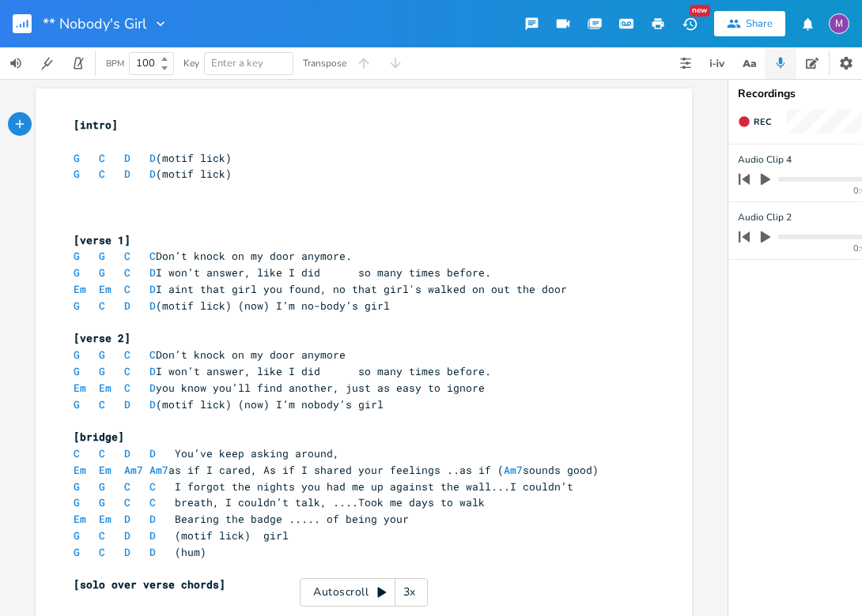 This screenshot has width=862, height=616. Describe the element at coordinates (209, 355) in the screenshot. I see `span: Don’t knock on my door anymore` at that location.